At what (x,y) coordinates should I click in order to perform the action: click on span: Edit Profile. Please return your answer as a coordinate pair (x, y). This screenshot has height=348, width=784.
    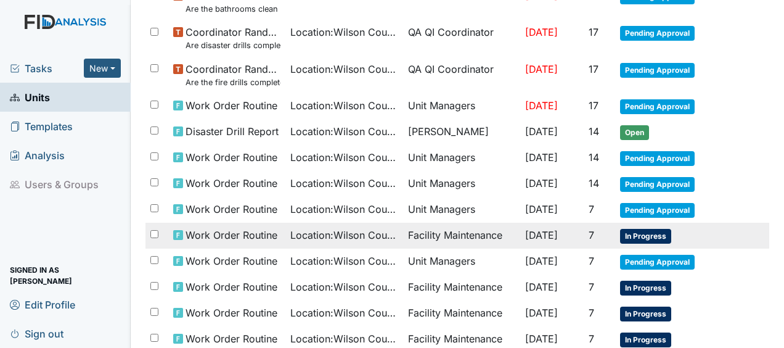
    Looking at the image, I should click on (43, 304).